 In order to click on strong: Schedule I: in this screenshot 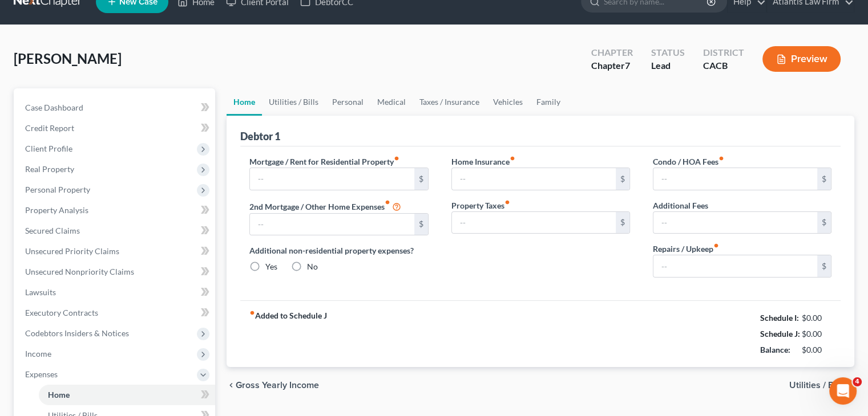, I will do `click(779, 317)`.